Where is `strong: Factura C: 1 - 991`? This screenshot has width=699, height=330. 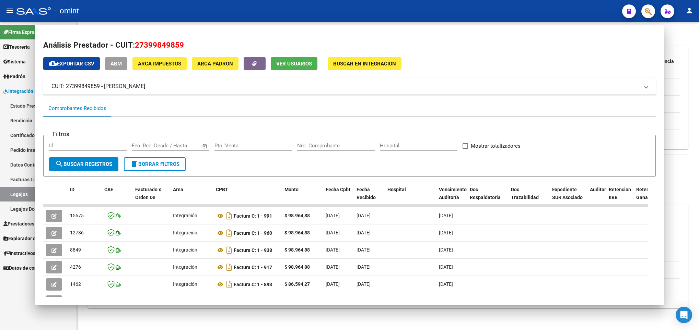
strong: Factura C: 1 - 991 is located at coordinates (253, 216).